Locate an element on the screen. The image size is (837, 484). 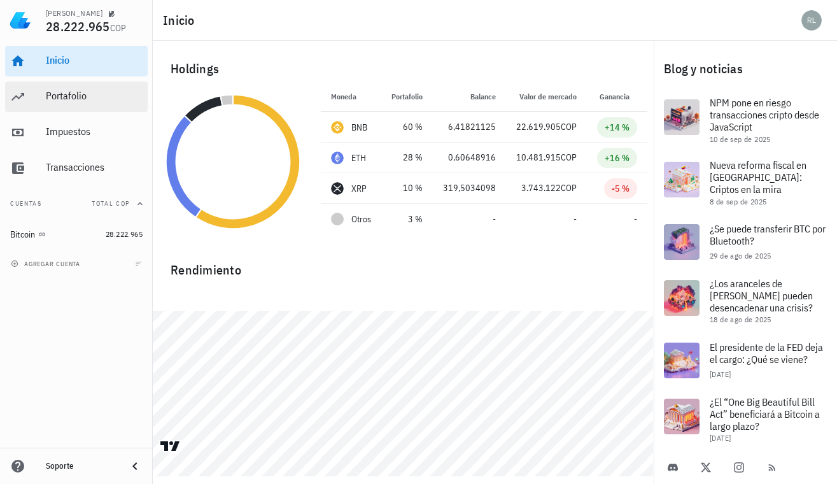
span: 29 de ago de 2025 is located at coordinates (740, 255).